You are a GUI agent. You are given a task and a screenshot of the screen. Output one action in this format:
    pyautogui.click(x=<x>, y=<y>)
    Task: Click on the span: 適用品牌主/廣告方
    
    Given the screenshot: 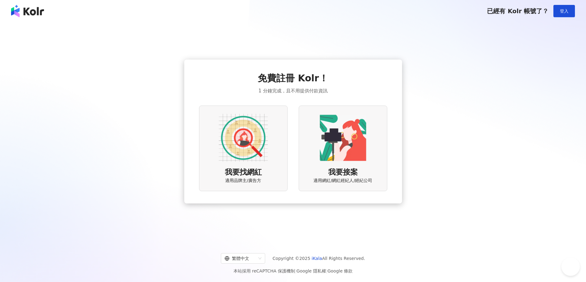 What is the action you would take?
    pyautogui.click(x=243, y=181)
    